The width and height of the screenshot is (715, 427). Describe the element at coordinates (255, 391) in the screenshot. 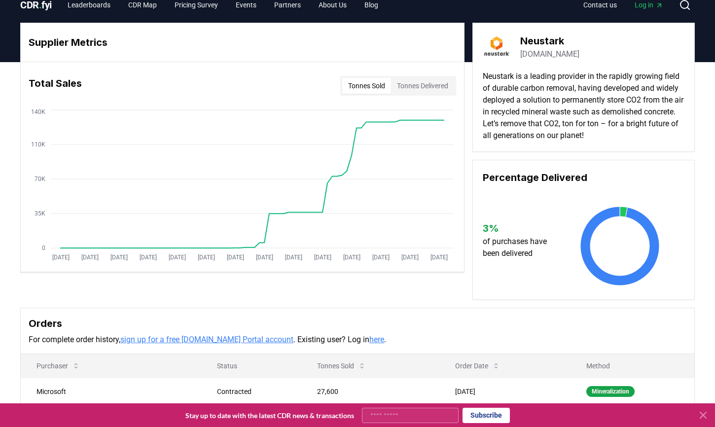

I see `div: Contracted` at that location.